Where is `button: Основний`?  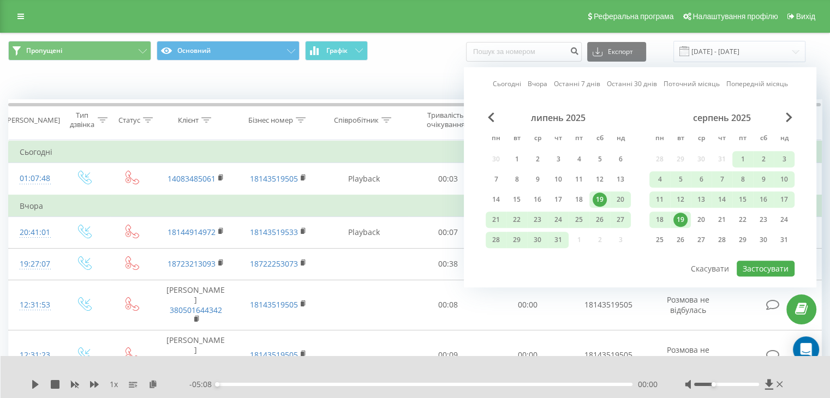
button: Основний is located at coordinates (228, 51).